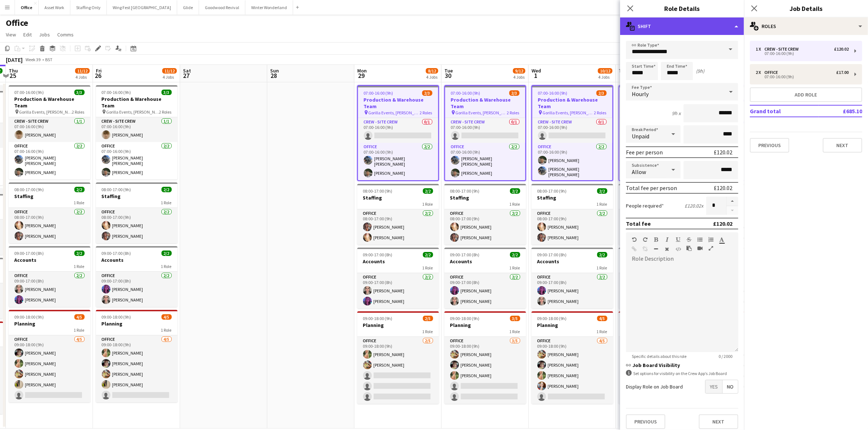 The width and height of the screenshot is (868, 430). I want to click on span: Mon, so click(362, 71).